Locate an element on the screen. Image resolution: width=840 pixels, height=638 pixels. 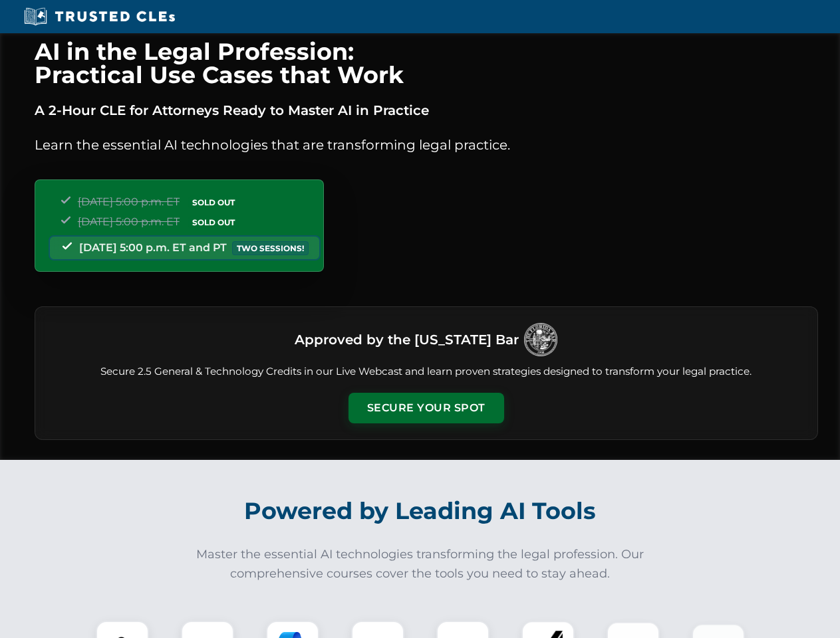
p: Master the essential AI technologies transforming the legal profession. Our comprehensive courses... is located at coordinates (420, 564).